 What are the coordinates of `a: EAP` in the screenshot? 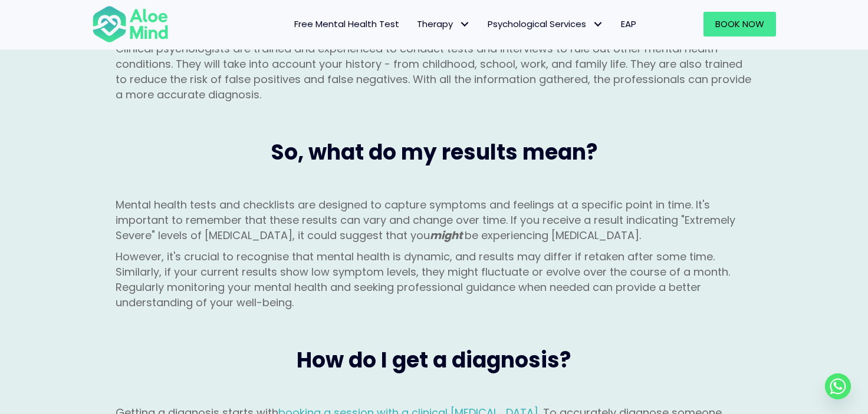 It's located at (629, 24).